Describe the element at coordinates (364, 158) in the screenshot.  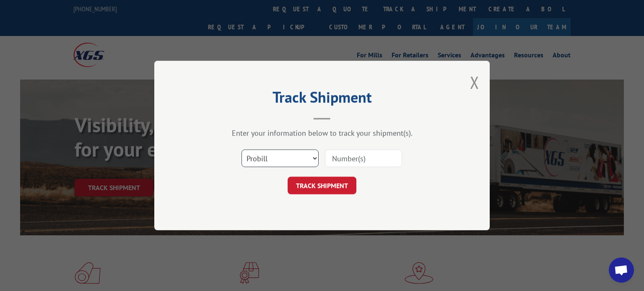
I see `input: Number(s)` at that location.